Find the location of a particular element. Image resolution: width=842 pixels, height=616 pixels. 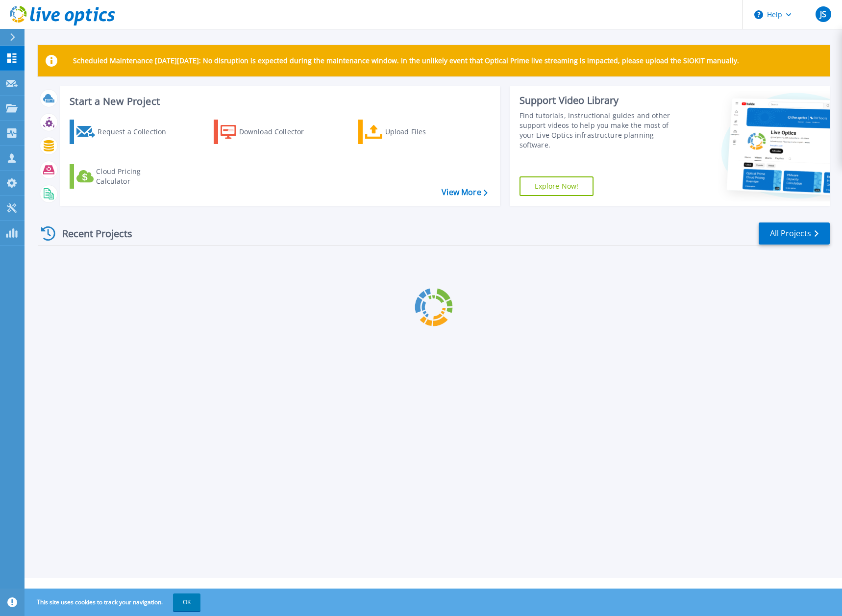

a: Upload Files is located at coordinates (413, 132).